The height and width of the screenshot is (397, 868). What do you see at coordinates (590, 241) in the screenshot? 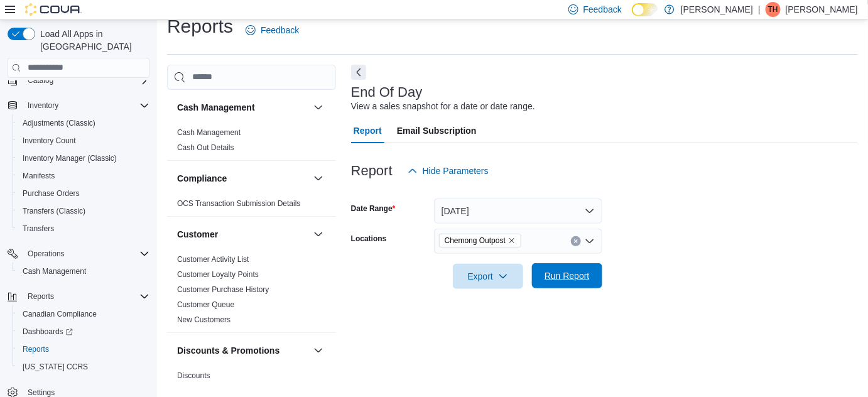
I see `button: Open list of options` at bounding box center [590, 241].